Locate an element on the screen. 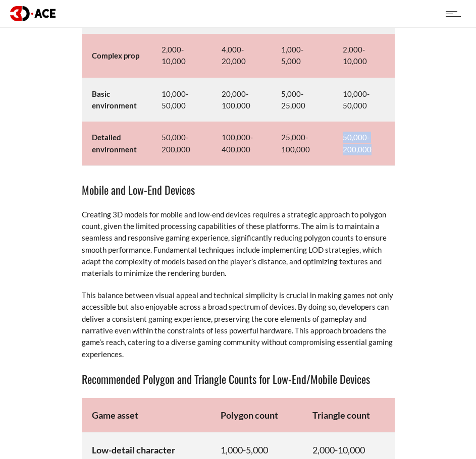 Image resolution: width=476 pixels, height=459 pixels. h3: Recommended Polygon and Triangle Counts for Low-End/Mobile Devices is located at coordinates (238, 379).